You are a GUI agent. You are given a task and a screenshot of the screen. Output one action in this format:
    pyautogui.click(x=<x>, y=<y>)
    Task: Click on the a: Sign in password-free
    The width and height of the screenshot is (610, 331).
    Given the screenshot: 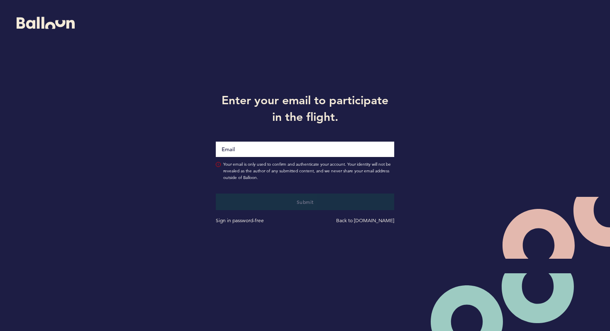 What is the action you would take?
    pyautogui.click(x=240, y=220)
    